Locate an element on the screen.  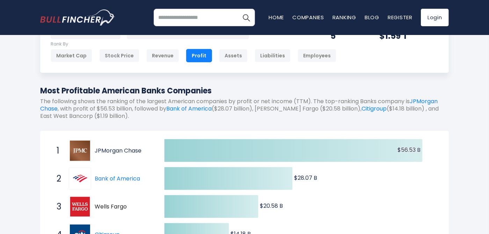
div: $1.59 T is located at coordinates (408, 36).